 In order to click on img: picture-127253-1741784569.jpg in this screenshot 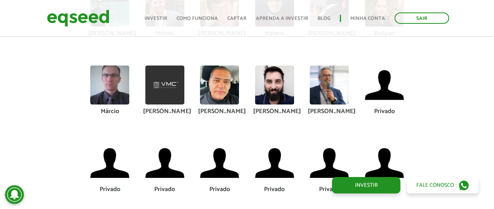, I will do `click(275, 85)`.